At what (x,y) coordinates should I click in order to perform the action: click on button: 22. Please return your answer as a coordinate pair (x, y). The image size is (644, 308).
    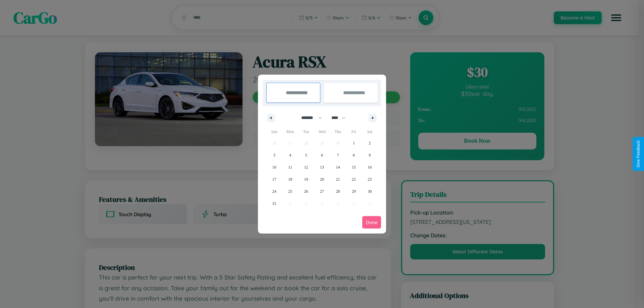
    Looking at the image, I should click on (354, 179).